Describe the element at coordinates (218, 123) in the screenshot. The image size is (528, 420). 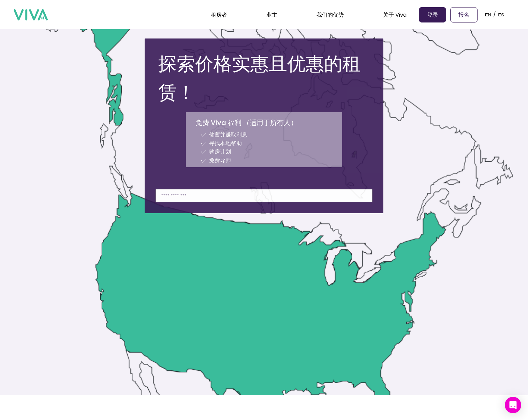
I see `font: 免费 Viva 福利` at that location.